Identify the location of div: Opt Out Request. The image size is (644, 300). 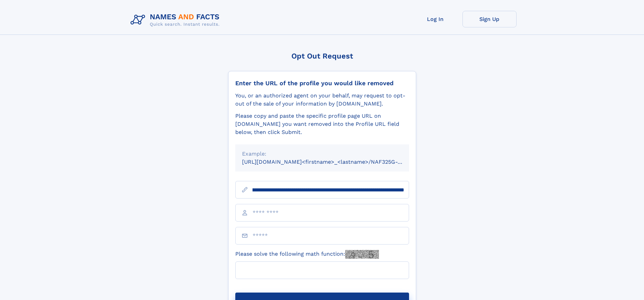
(322, 56).